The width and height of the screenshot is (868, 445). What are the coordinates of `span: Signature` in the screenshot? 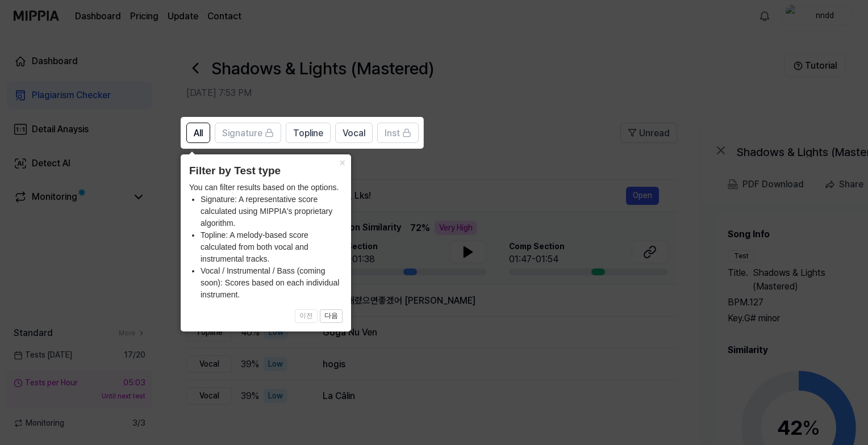 It's located at (242, 134).